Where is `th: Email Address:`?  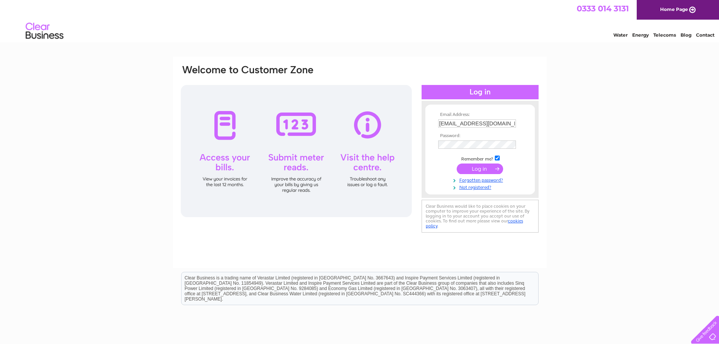
th: Email Address: is located at coordinates (480, 115).